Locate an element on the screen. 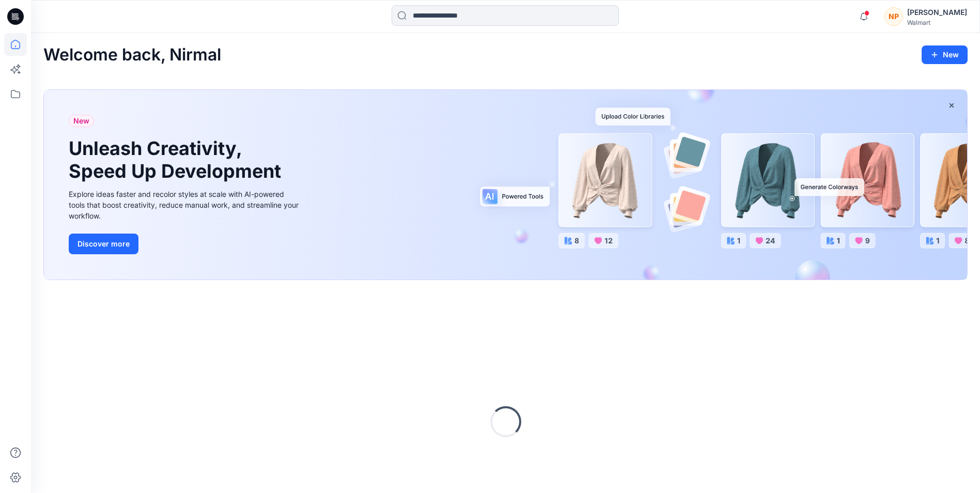 This screenshot has width=980, height=493. div: NP is located at coordinates (894, 16).